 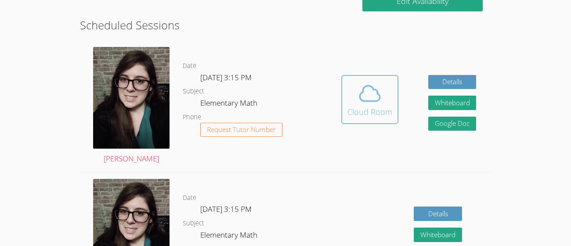 What do you see at coordinates (370, 112) in the screenshot?
I see `div: Cloud Room` at bounding box center [370, 112].